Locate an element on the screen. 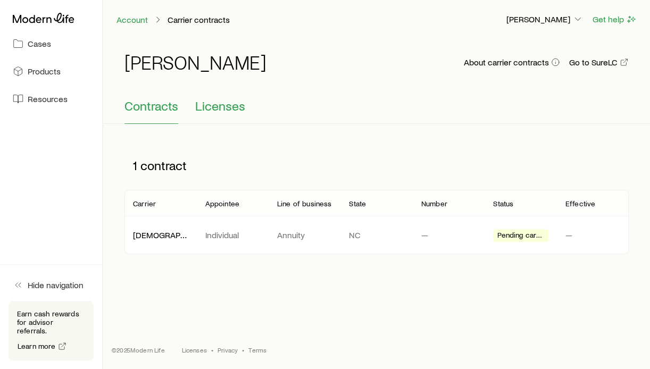  p: State is located at coordinates (357, 204).